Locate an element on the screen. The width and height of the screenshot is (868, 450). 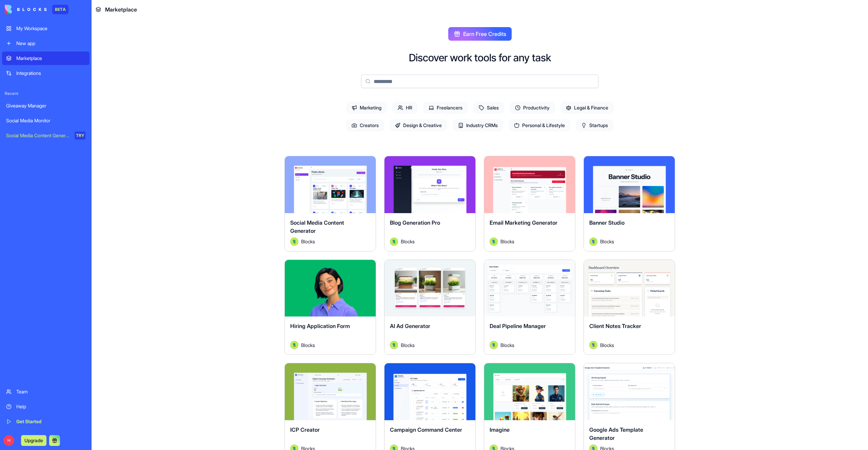
div: Integrations is located at coordinates (51, 73).